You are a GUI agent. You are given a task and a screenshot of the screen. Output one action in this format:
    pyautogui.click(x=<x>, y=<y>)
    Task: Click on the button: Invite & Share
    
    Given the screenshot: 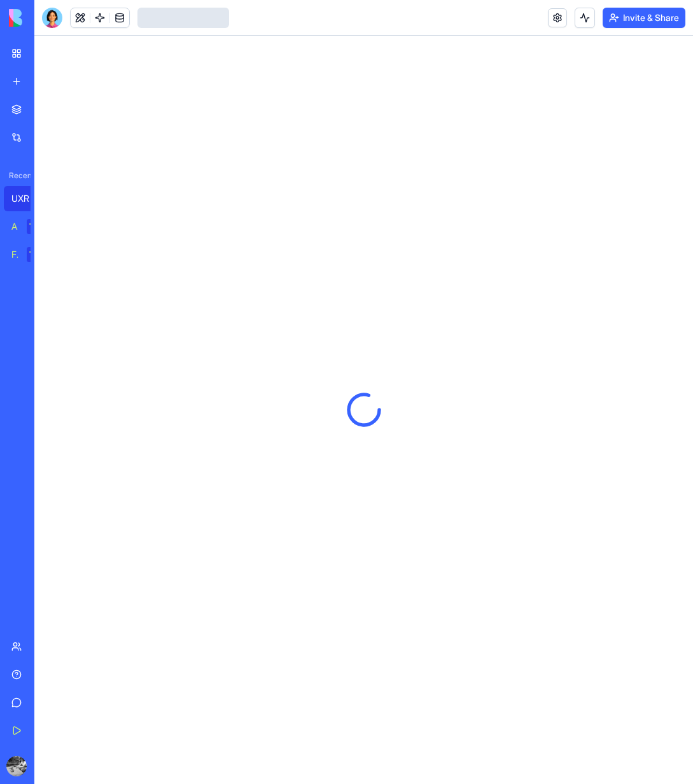 What is the action you would take?
    pyautogui.click(x=644, y=18)
    